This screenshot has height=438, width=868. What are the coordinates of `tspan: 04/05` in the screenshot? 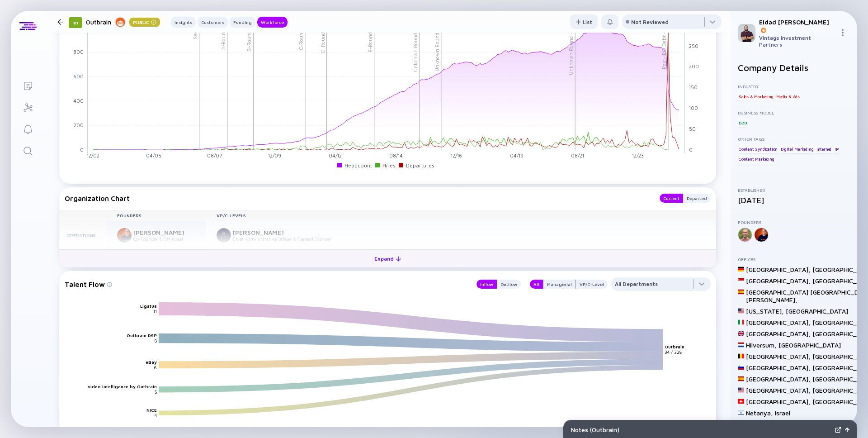 It's located at (153, 155).